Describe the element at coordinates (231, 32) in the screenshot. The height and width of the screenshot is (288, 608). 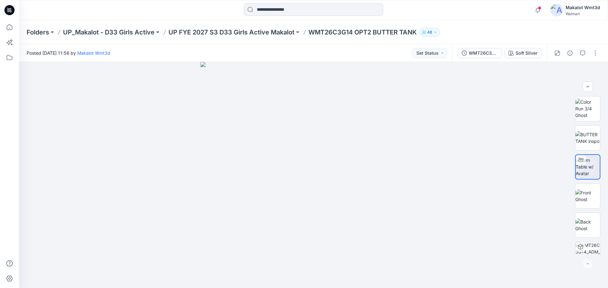
I see `a: UP FYE 2027 S3 D33 Girls Active Makalot` at that location.